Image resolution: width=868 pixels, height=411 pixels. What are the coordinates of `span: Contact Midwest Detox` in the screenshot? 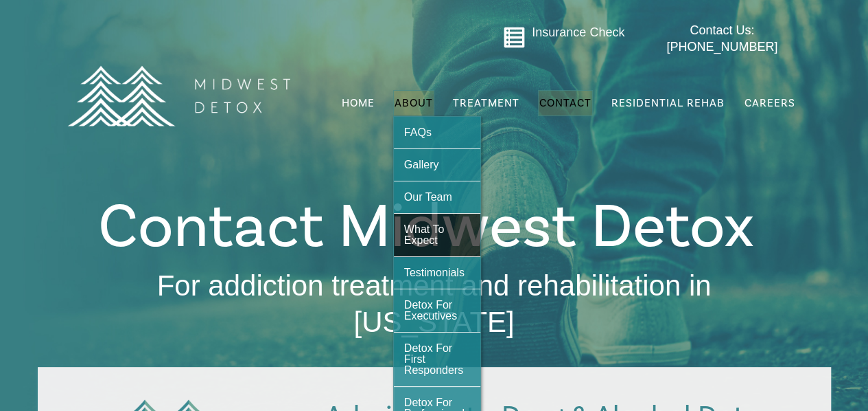 It's located at (426, 227).